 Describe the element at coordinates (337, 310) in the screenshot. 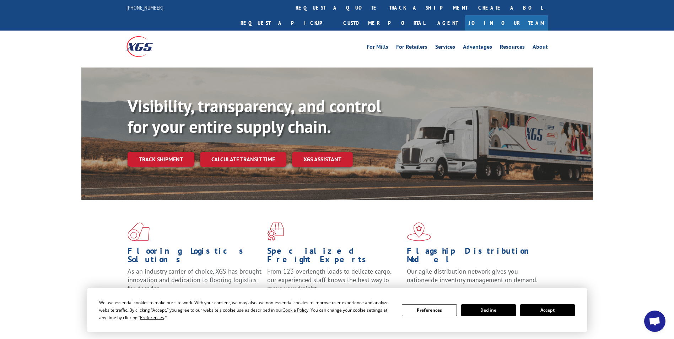

I see `div: Cookie Consent Prompt` at that location.